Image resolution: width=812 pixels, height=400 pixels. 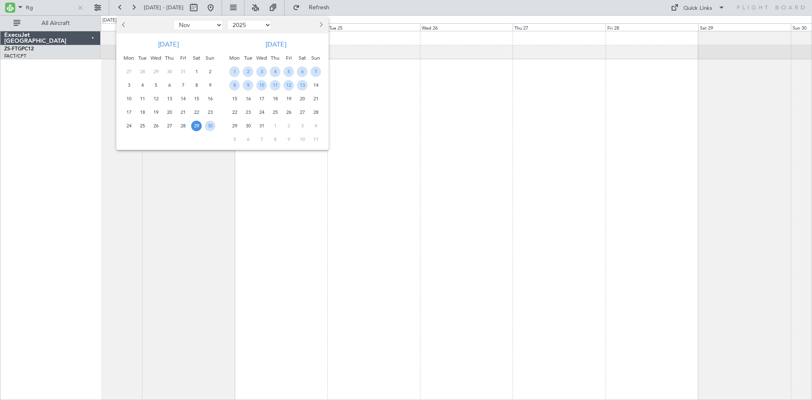 I want to click on div: 29-10-2025, so click(x=156, y=71).